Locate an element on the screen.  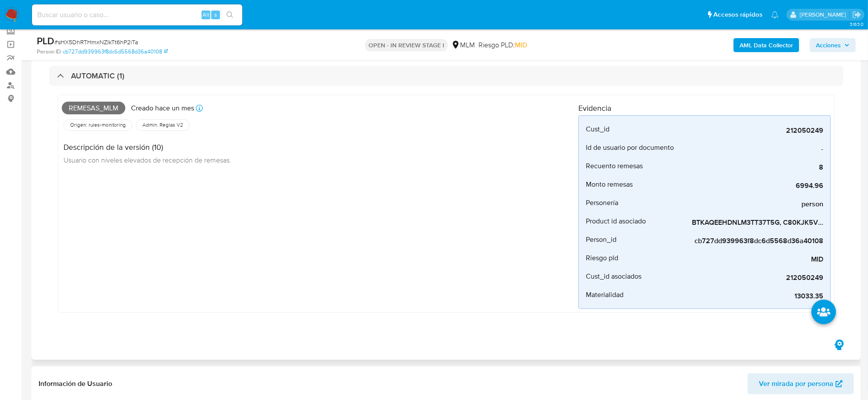
a: Salir is located at coordinates (857, 15).